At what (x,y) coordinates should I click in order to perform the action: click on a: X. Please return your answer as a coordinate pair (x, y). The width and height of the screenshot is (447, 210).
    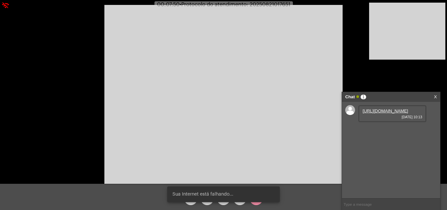
    Looking at the image, I should click on (435, 97).